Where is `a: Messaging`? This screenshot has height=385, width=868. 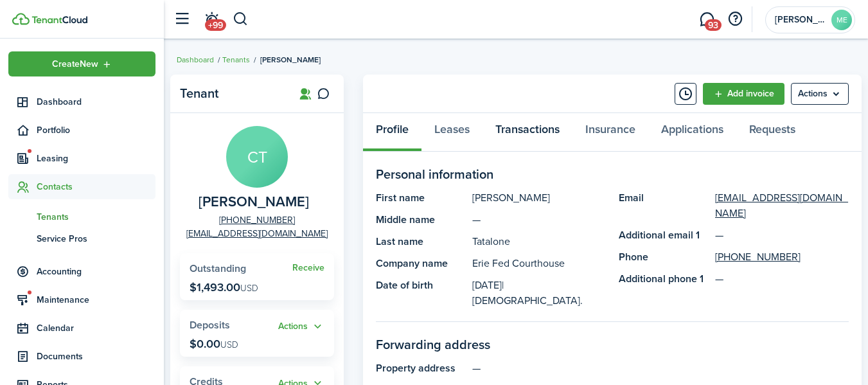 a: Messaging is located at coordinates (707, 19).